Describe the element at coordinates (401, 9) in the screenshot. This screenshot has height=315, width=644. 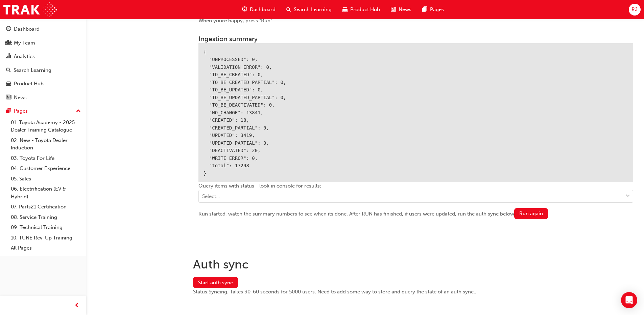
I see `a: news-iconNews` at that location.